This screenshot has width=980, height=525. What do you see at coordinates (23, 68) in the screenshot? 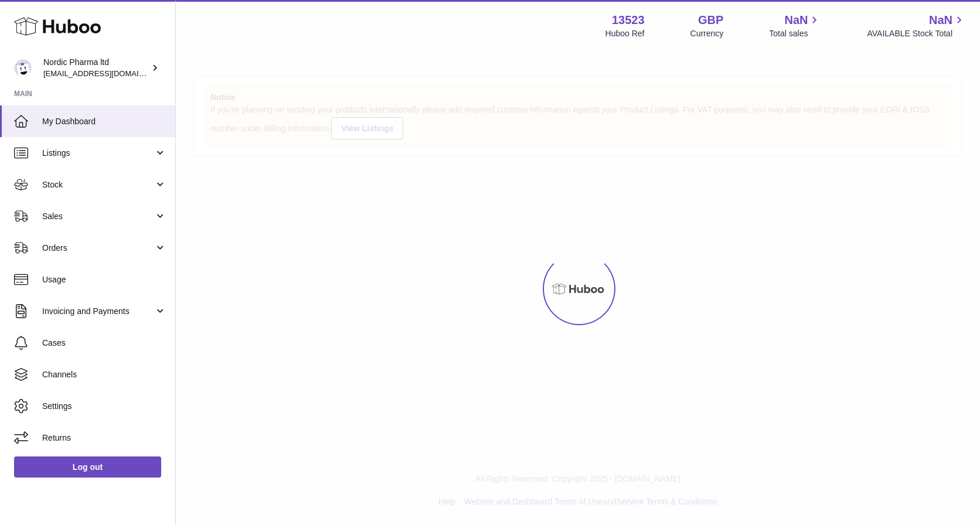
I see `img: chika.alabi@nordicpharma.com` at bounding box center [23, 68].